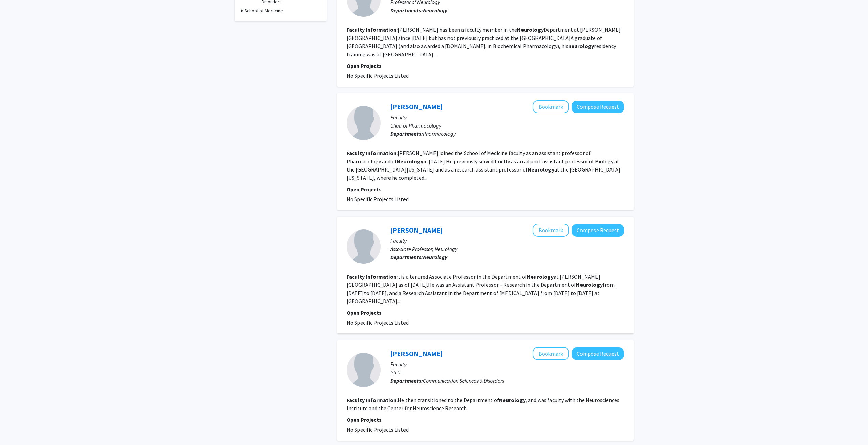  Describe the element at coordinates (598, 107) in the screenshot. I see `button: Compose Request to Sokol Todi` at that location.